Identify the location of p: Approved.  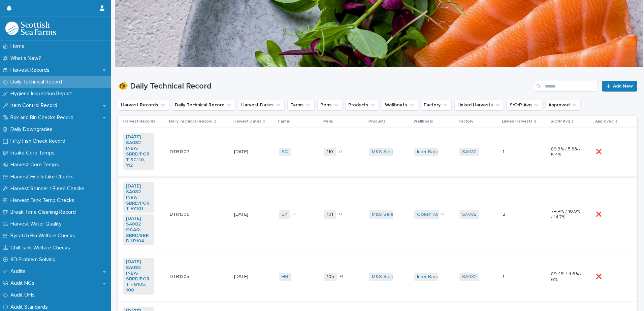
(604, 121).